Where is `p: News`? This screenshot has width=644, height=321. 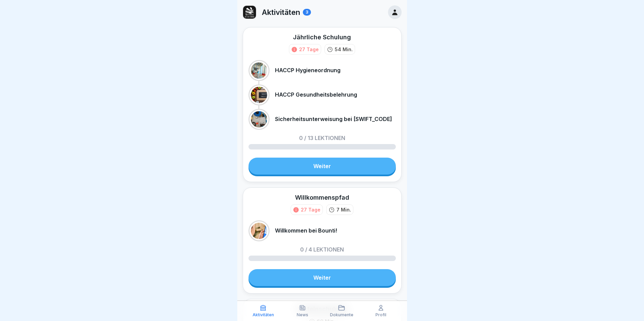 p: News is located at coordinates (302, 315).